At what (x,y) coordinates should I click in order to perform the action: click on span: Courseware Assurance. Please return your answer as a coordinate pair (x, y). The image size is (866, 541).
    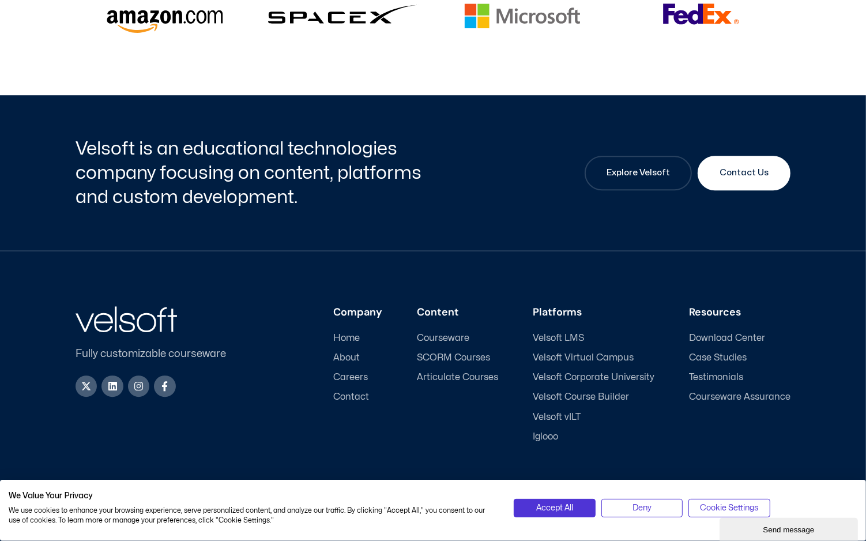
    Looking at the image, I should click on (740, 397).